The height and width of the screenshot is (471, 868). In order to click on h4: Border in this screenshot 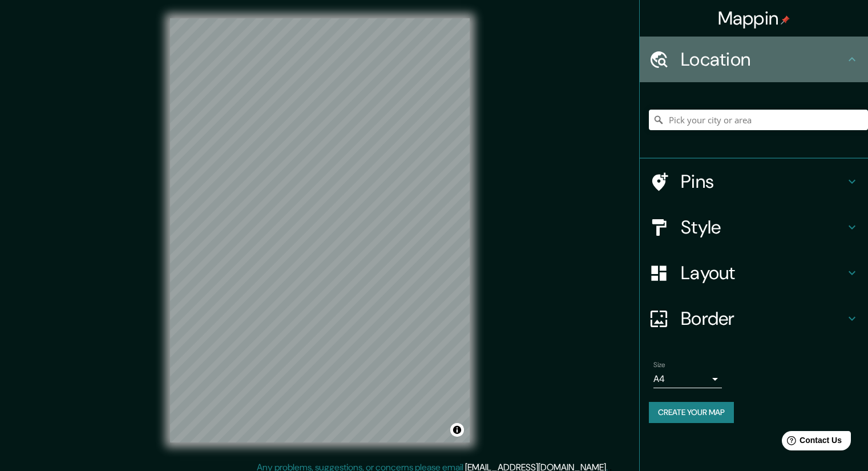, I will do `click(763, 319)`.